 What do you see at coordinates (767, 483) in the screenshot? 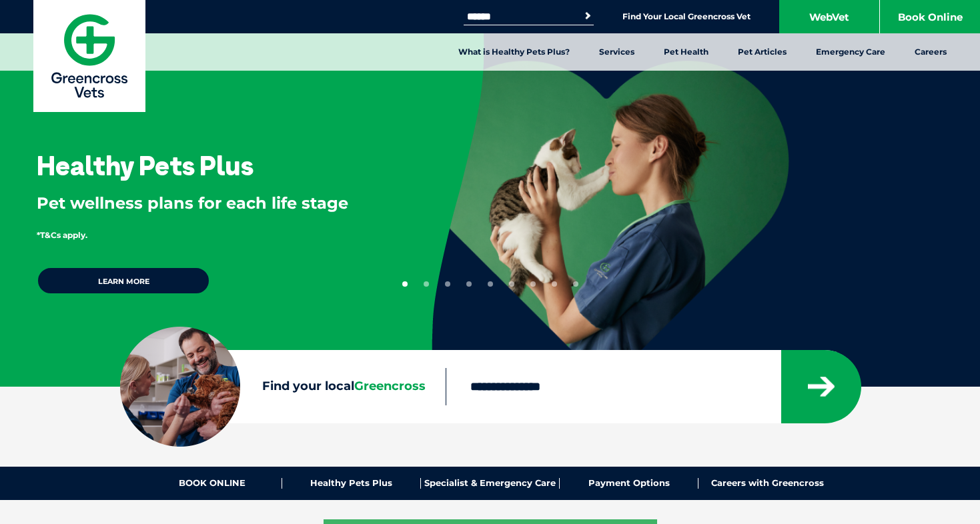
I see `a: Careers with Greencross` at bounding box center [767, 483].